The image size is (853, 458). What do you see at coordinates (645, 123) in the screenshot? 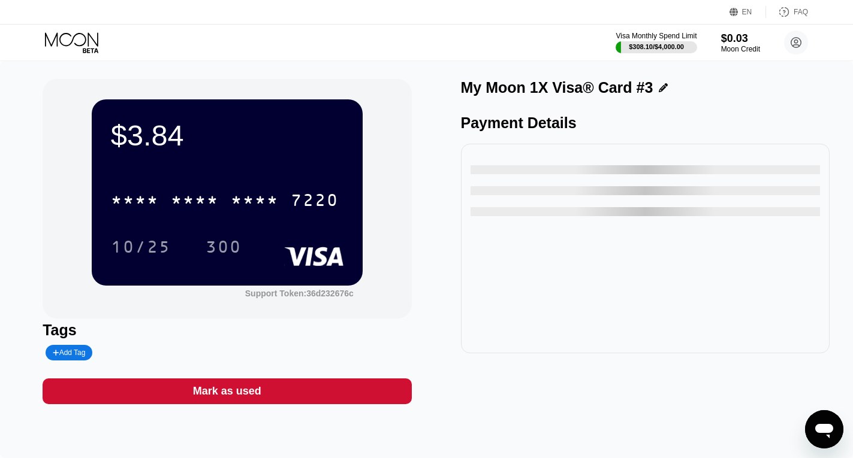
I see `div: Payment Details` at bounding box center [645, 123].